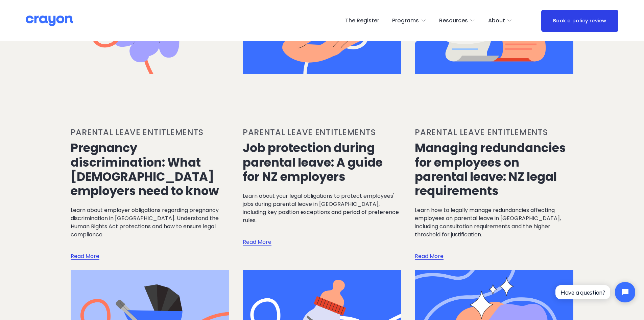 The image size is (644, 320). I want to click on span: Programs, so click(405, 21).